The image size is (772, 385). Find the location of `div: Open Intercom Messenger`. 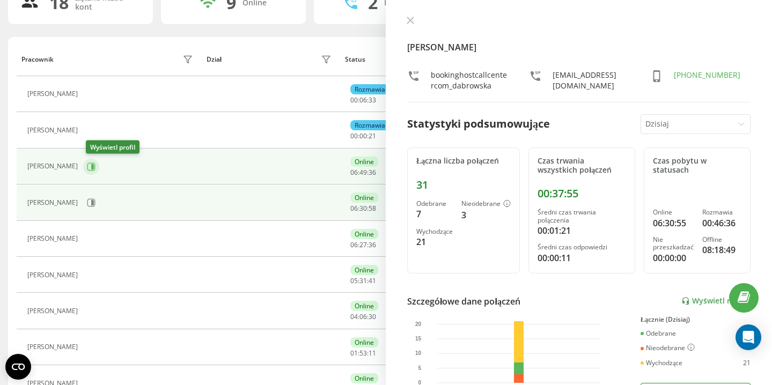

div: Open Intercom Messenger is located at coordinates (748, 337).